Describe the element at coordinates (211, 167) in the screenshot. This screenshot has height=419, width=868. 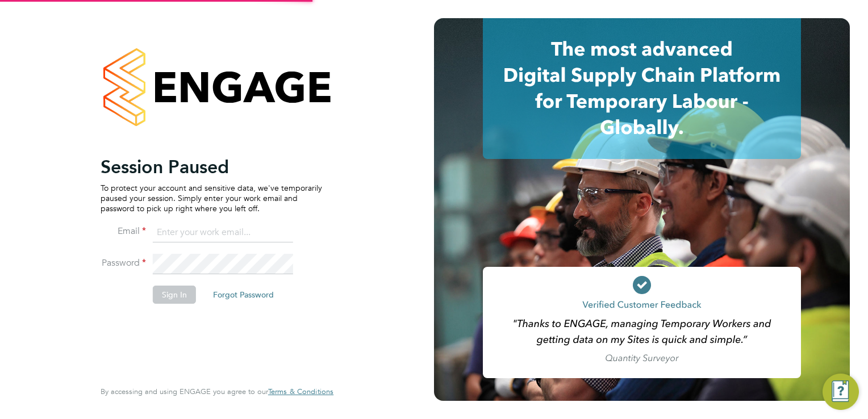
I see `h2: Session Paused` at that location.